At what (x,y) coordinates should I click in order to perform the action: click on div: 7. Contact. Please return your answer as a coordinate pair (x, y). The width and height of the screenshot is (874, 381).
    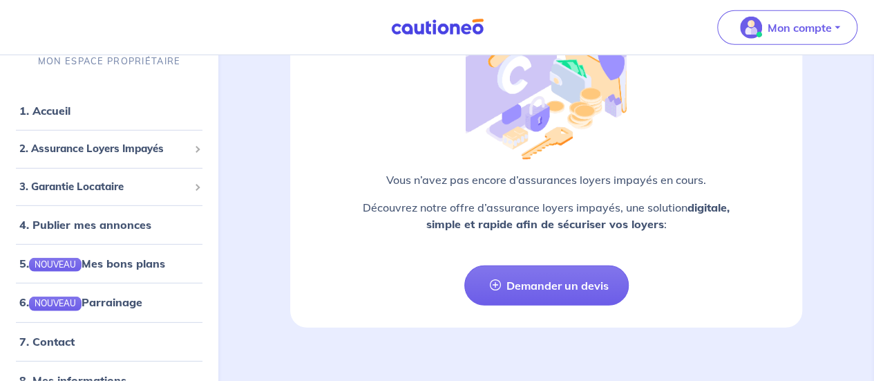
    Looking at the image, I should click on (109, 341).